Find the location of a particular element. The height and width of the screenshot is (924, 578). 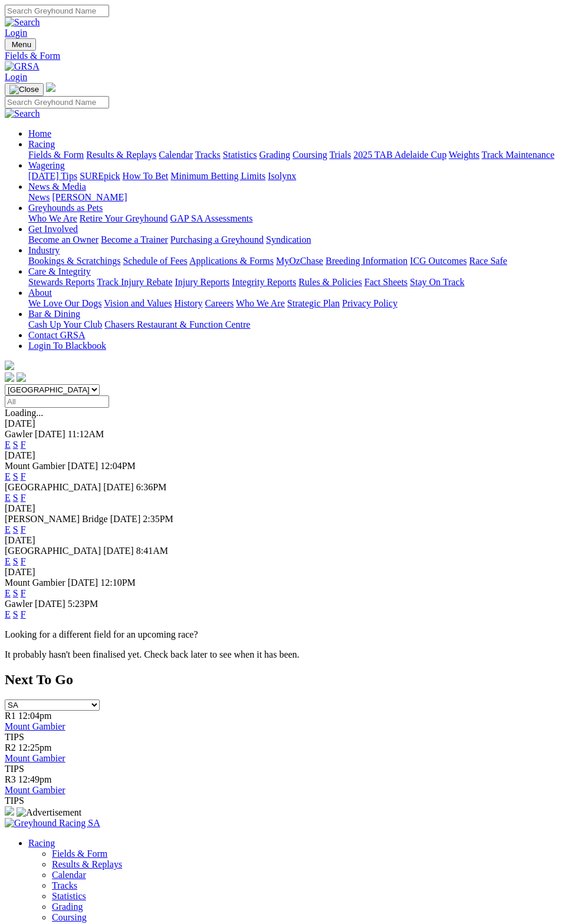

a: Chasers Restaurant & Function Centre is located at coordinates (177, 325).